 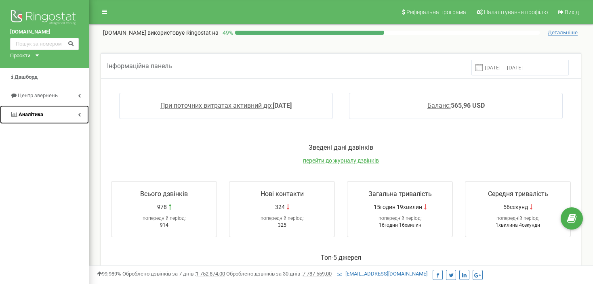 I want to click on input: Пошук за номером, so click(x=44, y=44).